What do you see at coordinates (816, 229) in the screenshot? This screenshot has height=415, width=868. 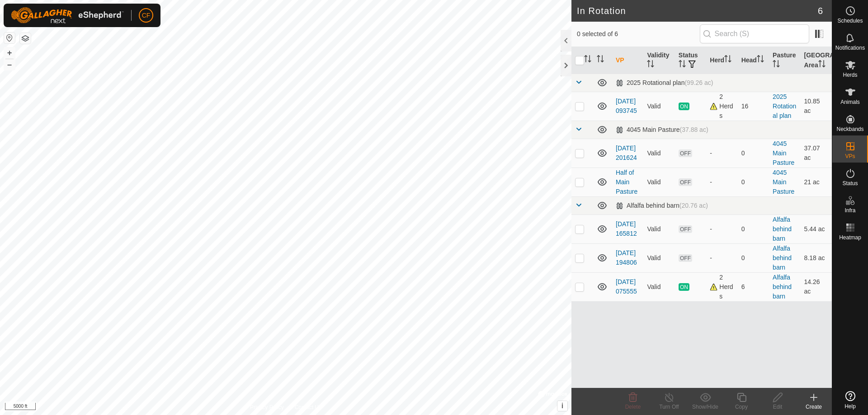 I see `td: 5.44 ac` at bounding box center [816, 229].